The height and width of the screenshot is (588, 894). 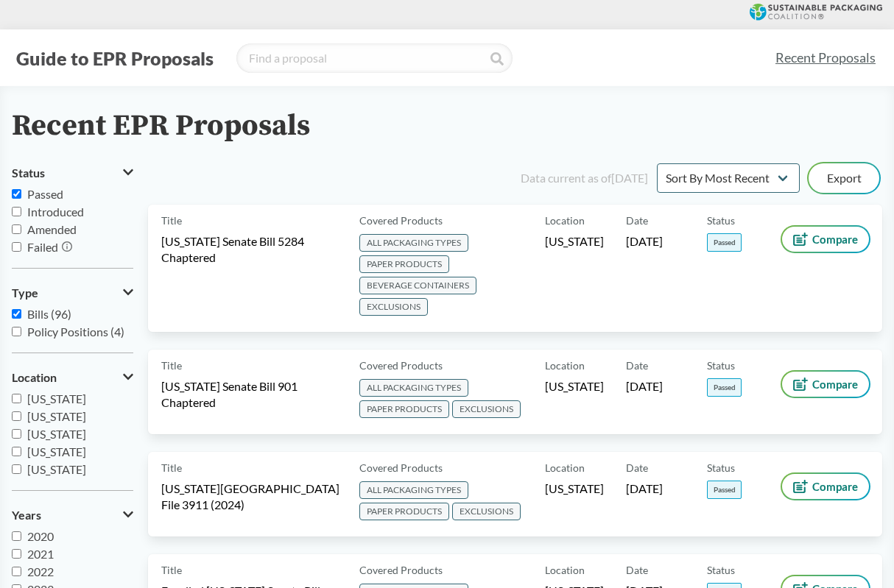 What do you see at coordinates (25, 293) in the screenshot?
I see `span: Type` at bounding box center [25, 293].